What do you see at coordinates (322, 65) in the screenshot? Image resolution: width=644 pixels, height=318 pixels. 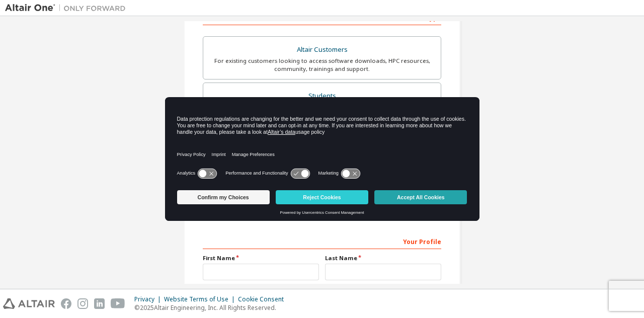 I see `div: For existing customers looking to access software downloads, HPC resources, community, trainings ...` at bounding box center [322, 65].